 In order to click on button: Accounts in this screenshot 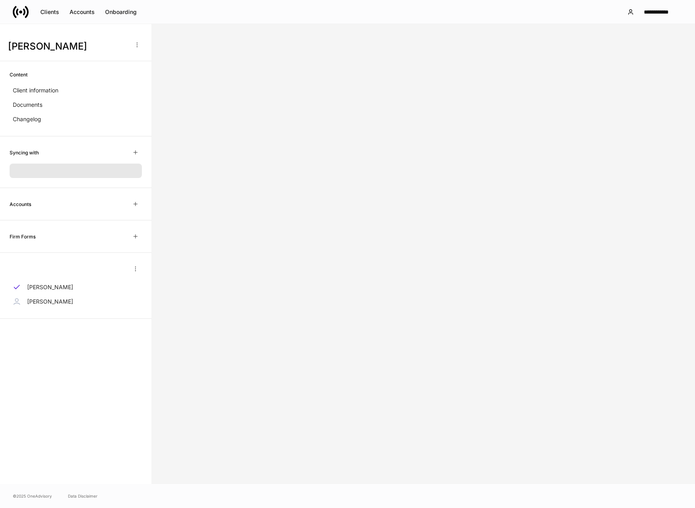, I will do `click(82, 12)`.